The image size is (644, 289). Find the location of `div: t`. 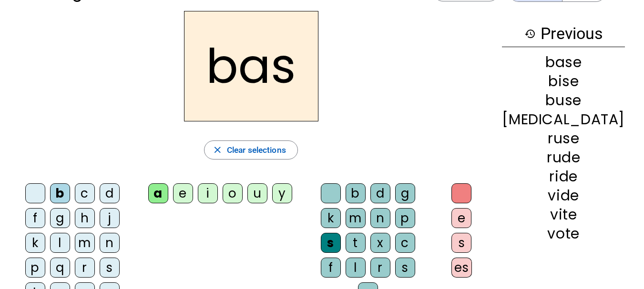

div: t is located at coordinates (356, 243).